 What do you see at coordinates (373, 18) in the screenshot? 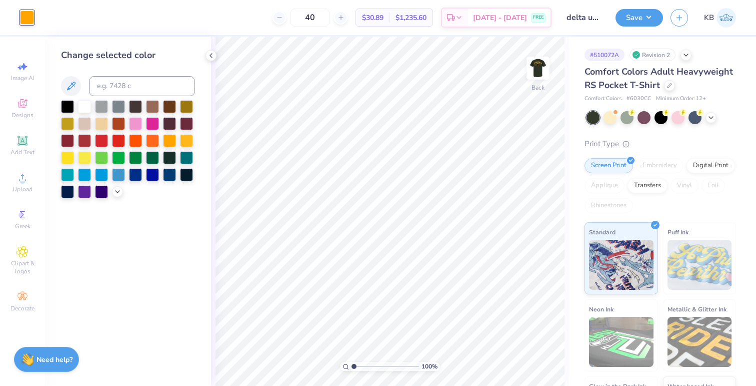
I see `span: $30.89` at bounding box center [373, 18].